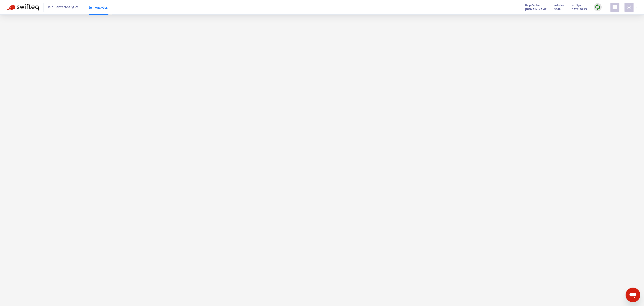 The image size is (644, 306). I want to click on strong: 3948, so click(558, 9).